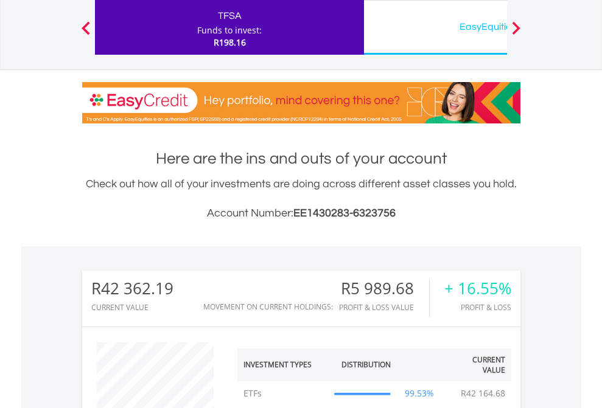 The width and height of the screenshot is (602, 408). I want to click on div: Distribution, so click(366, 364).